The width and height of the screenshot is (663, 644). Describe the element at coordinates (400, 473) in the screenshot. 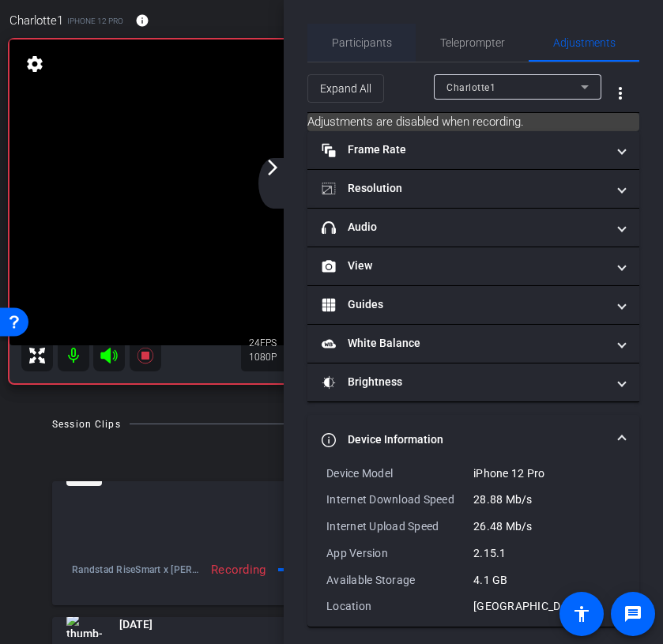

I see `div: Device Model` at that location.